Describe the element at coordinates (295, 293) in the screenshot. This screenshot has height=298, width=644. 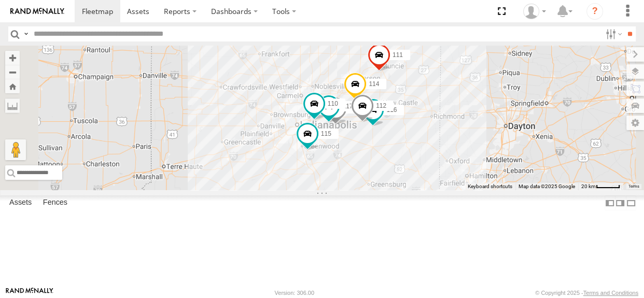
I see `div: Version: 306.00` at that location.